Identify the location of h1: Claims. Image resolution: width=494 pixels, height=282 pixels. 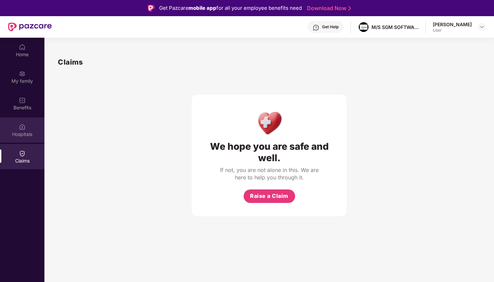
(70, 62).